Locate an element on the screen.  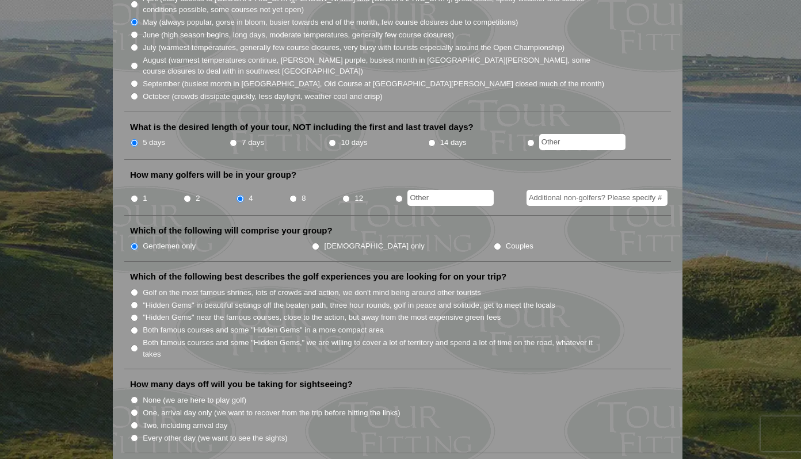
label: Two, including arrival day is located at coordinates (185, 426).